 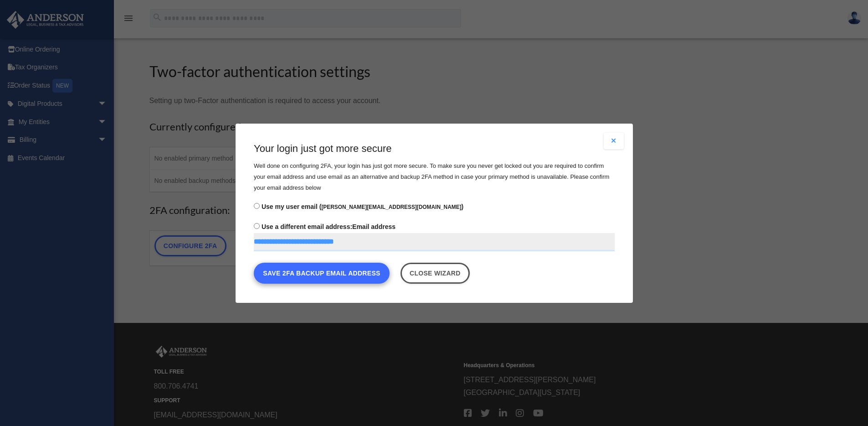 I want to click on label: Email address, so click(x=434, y=236).